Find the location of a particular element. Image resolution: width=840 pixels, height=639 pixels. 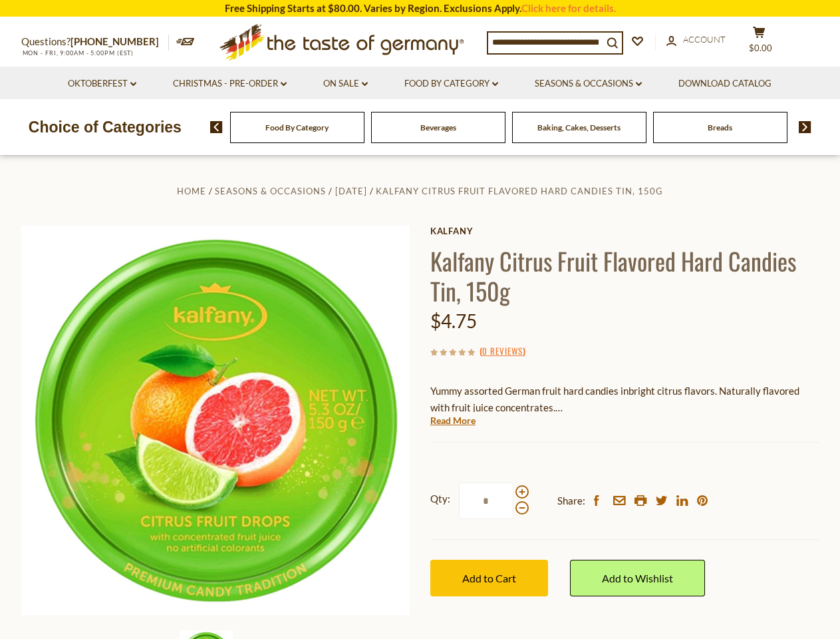

p: Questions? is located at coordinates (95, 42).